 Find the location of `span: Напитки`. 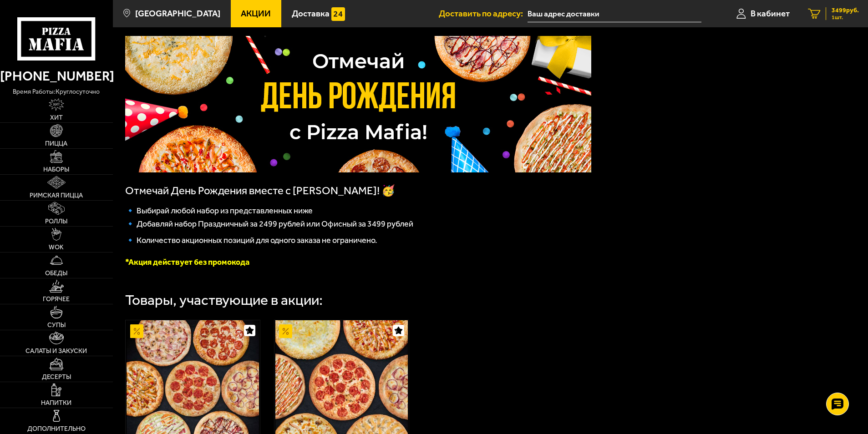

span: Напитки is located at coordinates (56, 403).